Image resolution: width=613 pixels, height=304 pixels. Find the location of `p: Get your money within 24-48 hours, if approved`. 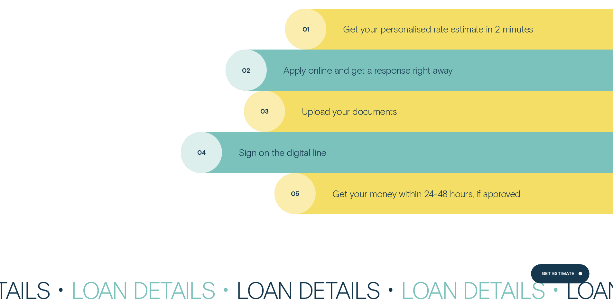

p: Get your money within 24-48 hours, if approved is located at coordinates (426, 194).